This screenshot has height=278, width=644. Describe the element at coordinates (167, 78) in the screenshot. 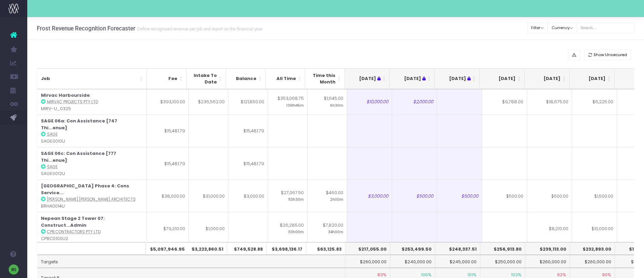

I see `th: Fee: activate to sort column ascending` at that location.